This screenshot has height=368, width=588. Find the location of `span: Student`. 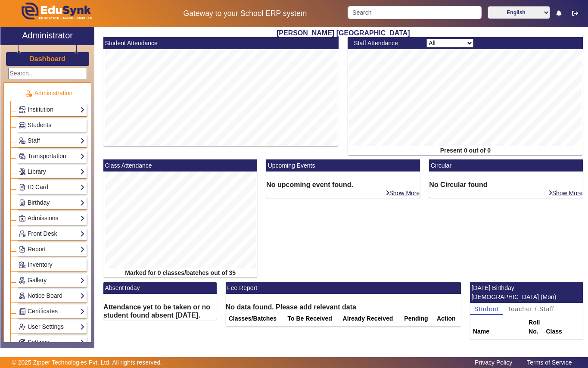

span: Student is located at coordinates (487, 309).